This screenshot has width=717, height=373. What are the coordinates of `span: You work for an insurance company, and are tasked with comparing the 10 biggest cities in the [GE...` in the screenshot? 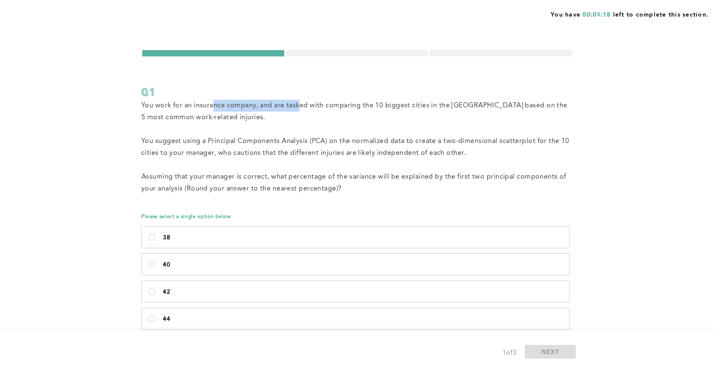 It's located at (355, 112).